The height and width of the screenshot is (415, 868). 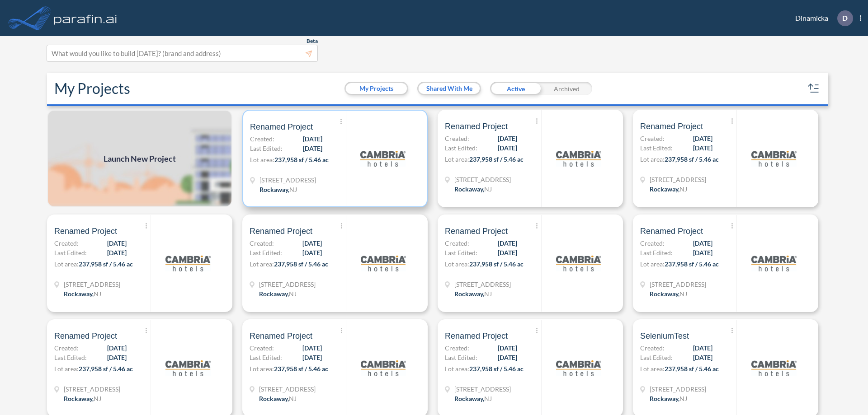 What do you see at coordinates (92, 88) in the screenshot?
I see `h2: My Projects` at bounding box center [92, 88].